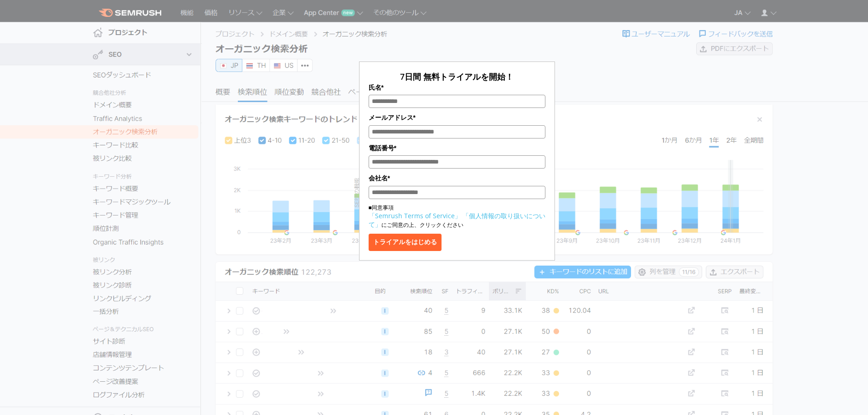  Describe the element at coordinates (415, 216) in the screenshot. I see `a: 「Semrush Terms of Service」` at that location.